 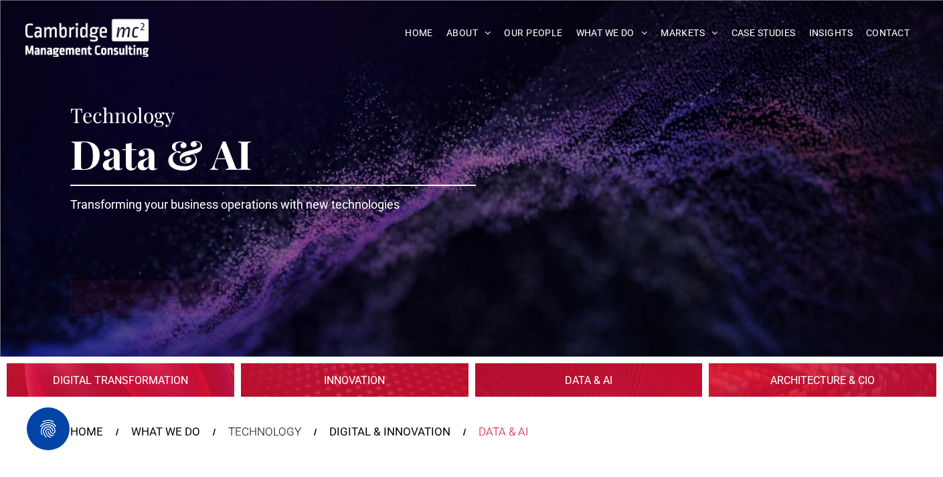 What do you see at coordinates (87, 37) in the screenshot?
I see `img: Go to Homepage` at bounding box center [87, 37].